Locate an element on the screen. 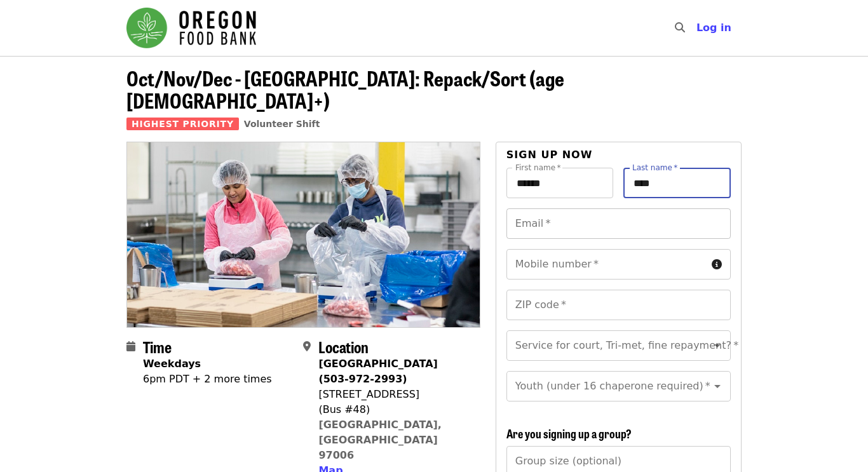 The width and height of the screenshot is (868, 472). span: Highest Priority is located at coordinates (182, 124).